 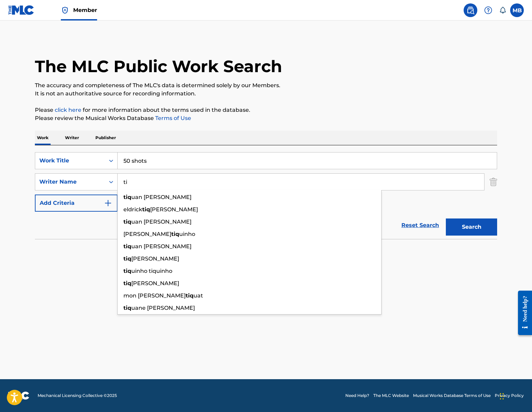 What do you see at coordinates (108, 203) in the screenshot?
I see `img: 9d2ae6d4665cec9f34b9.svg` at bounding box center [108, 203].